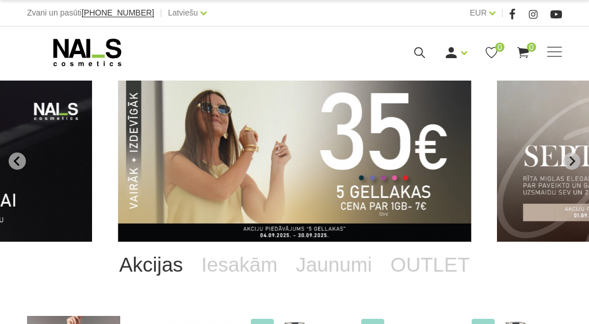  I want to click on a: OUTLET, so click(430, 264).